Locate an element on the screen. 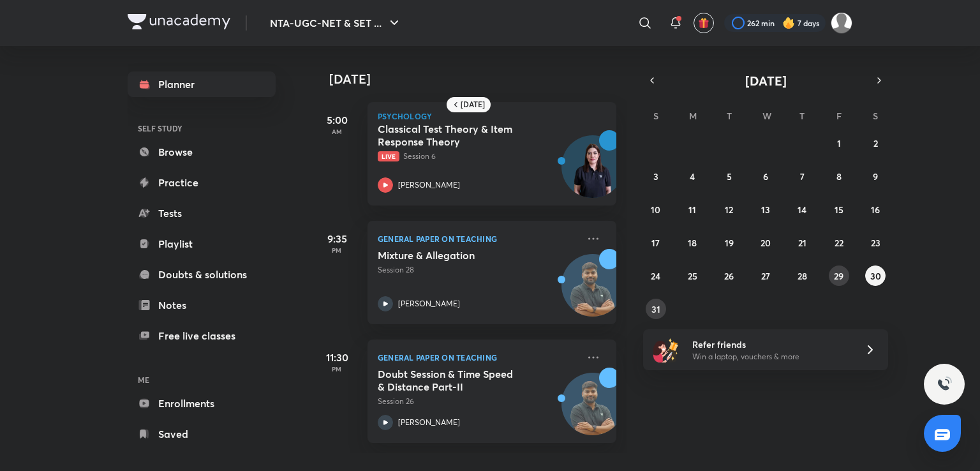  button: August 23, 2025 is located at coordinates (876, 242).